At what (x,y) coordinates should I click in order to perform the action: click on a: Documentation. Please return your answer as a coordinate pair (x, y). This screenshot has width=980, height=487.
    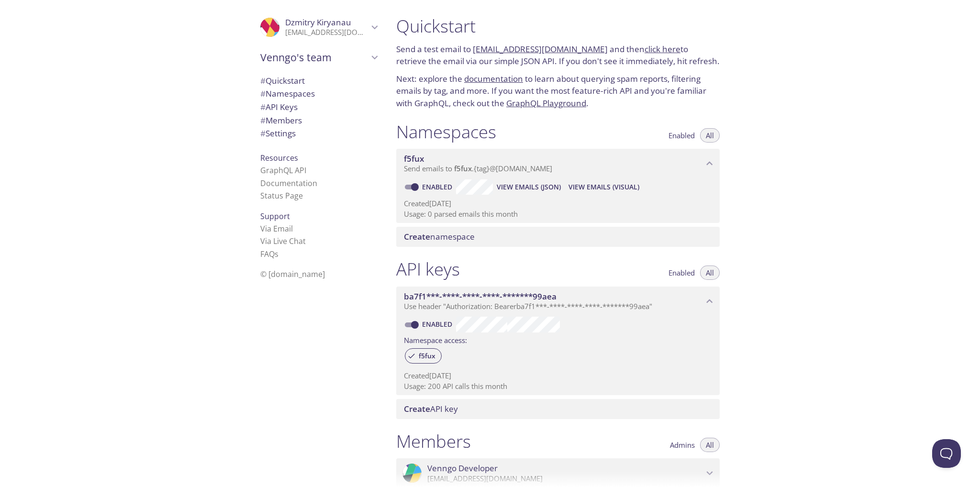
    Looking at the image, I should click on (289, 183).